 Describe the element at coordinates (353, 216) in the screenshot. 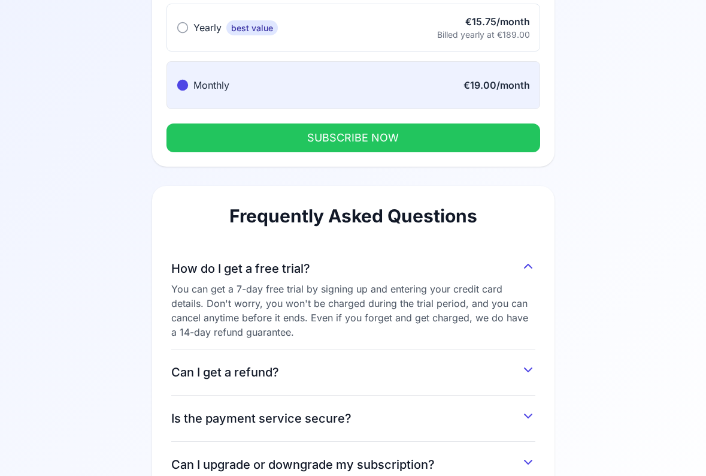

I see `h2: Frequently Asked Questions` at that location.